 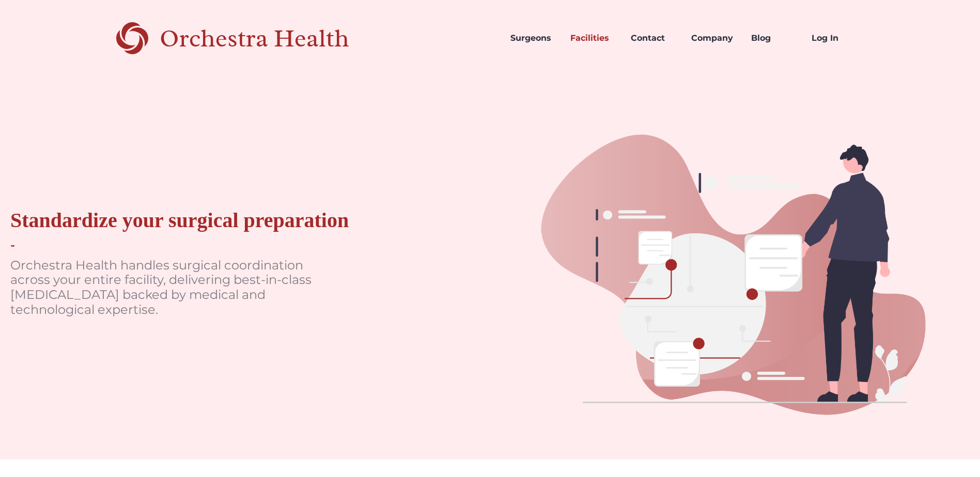 I want to click on a: Facilities, so click(x=592, y=38).